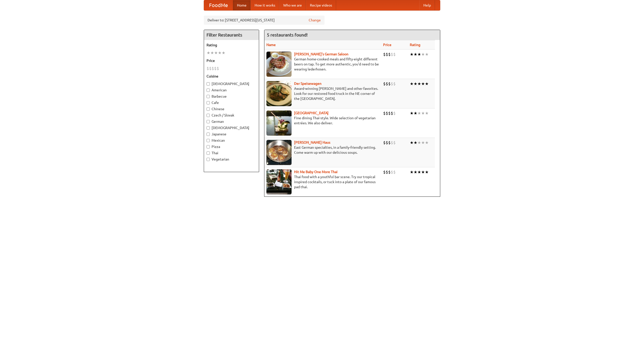 This screenshot has height=356, width=644. Describe the element at coordinates (232, 109) in the screenshot. I see `label: Chinese` at that location.